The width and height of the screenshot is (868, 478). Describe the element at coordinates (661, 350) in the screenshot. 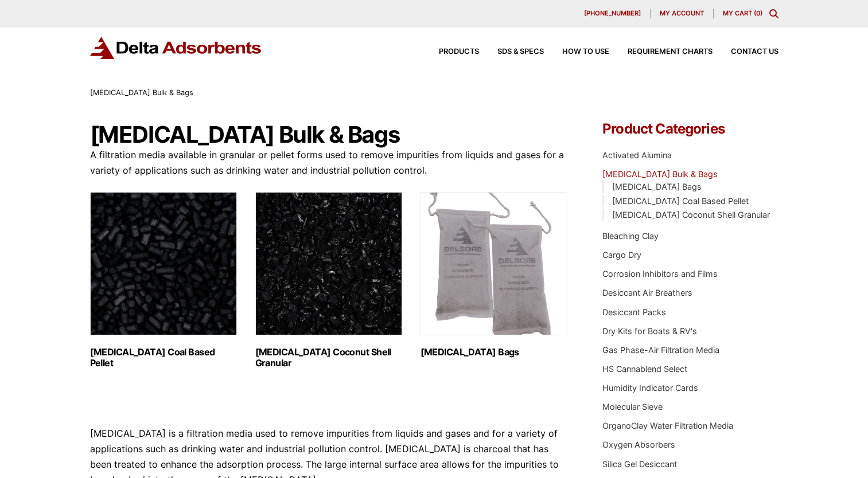

I see `a: Gas Phase-Air Filtration Media` at that location.